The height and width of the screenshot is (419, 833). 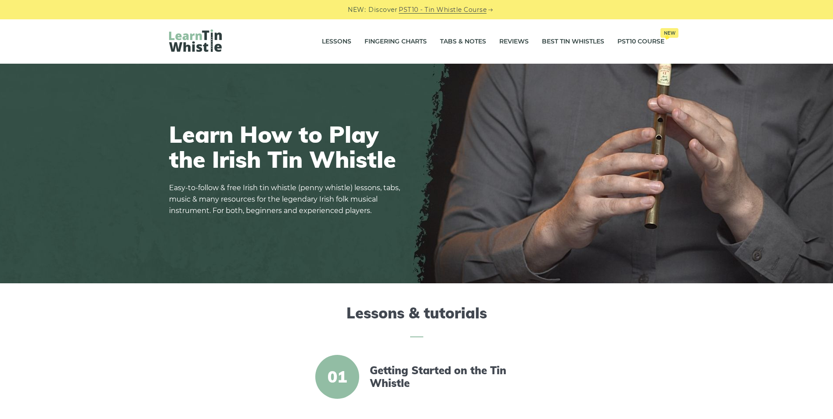 I want to click on a: Tabs & Notes, so click(x=463, y=42).